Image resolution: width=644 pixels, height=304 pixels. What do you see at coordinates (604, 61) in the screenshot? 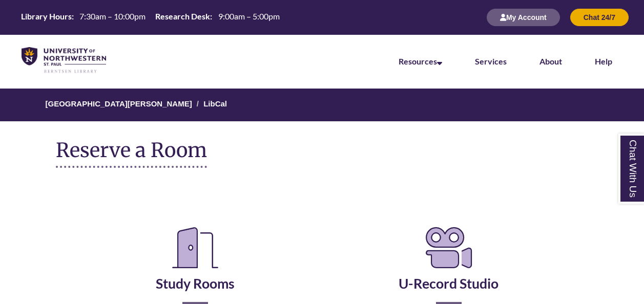
I see `a: Help` at bounding box center [604, 61].